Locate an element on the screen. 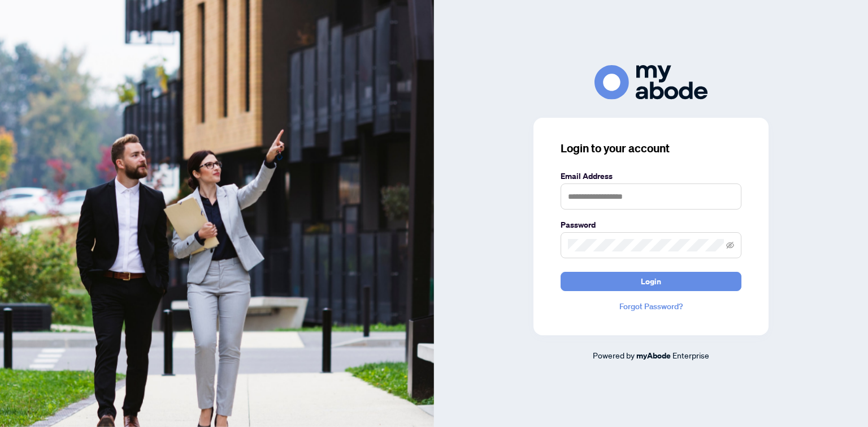  img: ma-logo is located at coordinates (651, 82).